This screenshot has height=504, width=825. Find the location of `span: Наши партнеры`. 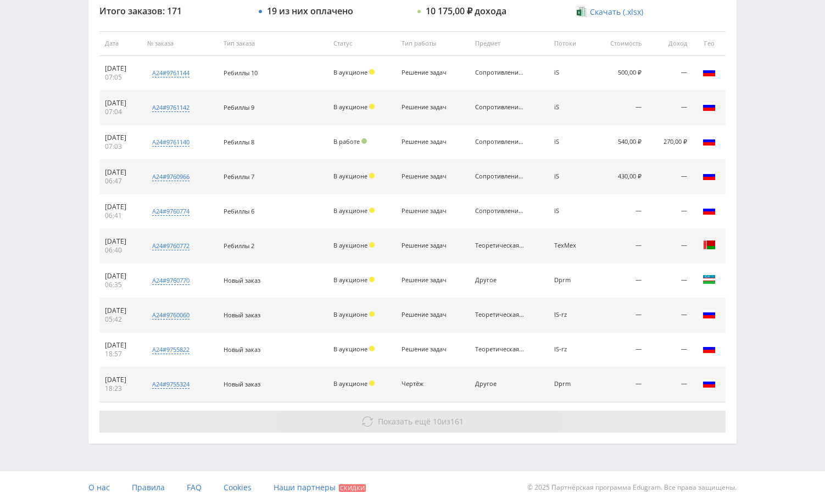

span: Наши партнеры is located at coordinates (304, 487).